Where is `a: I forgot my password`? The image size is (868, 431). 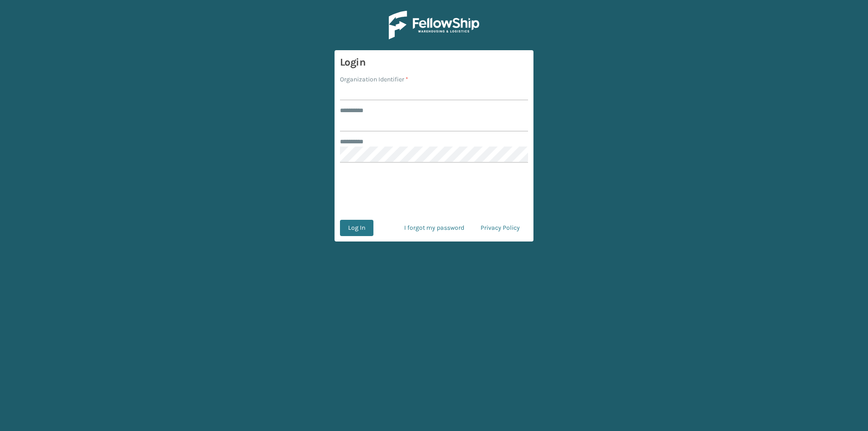 a: I forgot my password is located at coordinates (434, 228).